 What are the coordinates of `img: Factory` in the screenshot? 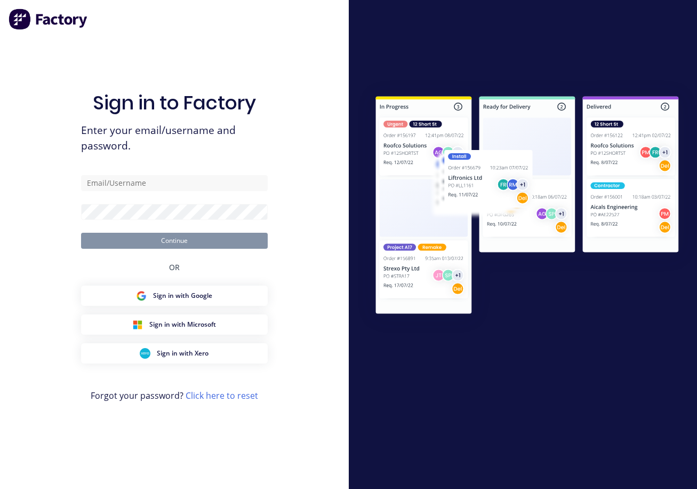 It's located at (49, 19).